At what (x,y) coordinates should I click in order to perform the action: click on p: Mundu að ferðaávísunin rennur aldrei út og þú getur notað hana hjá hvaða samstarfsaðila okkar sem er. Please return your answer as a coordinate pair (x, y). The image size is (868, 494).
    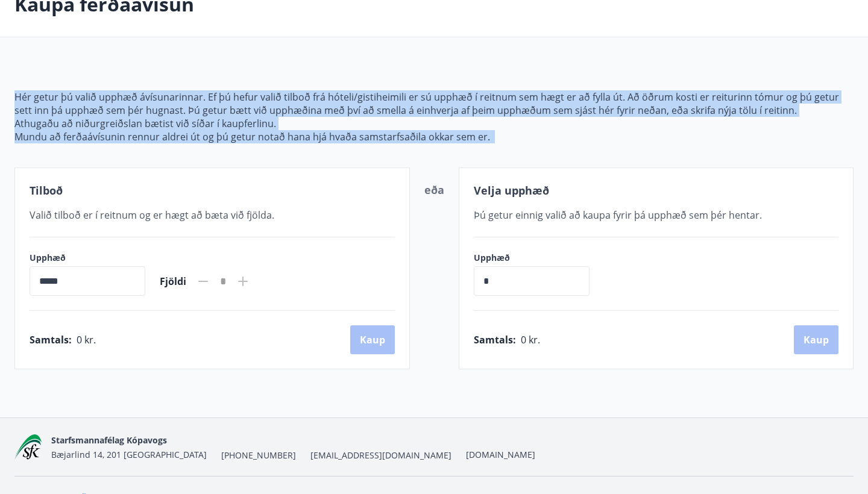
    Looking at the image, I should click on (434, 137).